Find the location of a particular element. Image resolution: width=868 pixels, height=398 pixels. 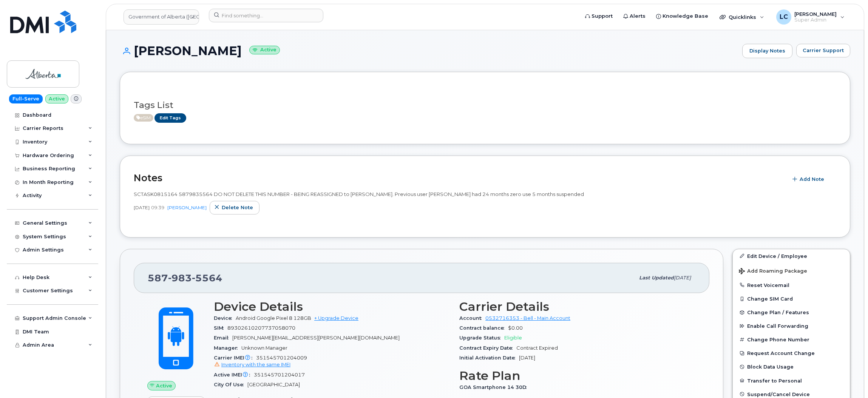

span: 5564 is located at coordinates (207, 278).